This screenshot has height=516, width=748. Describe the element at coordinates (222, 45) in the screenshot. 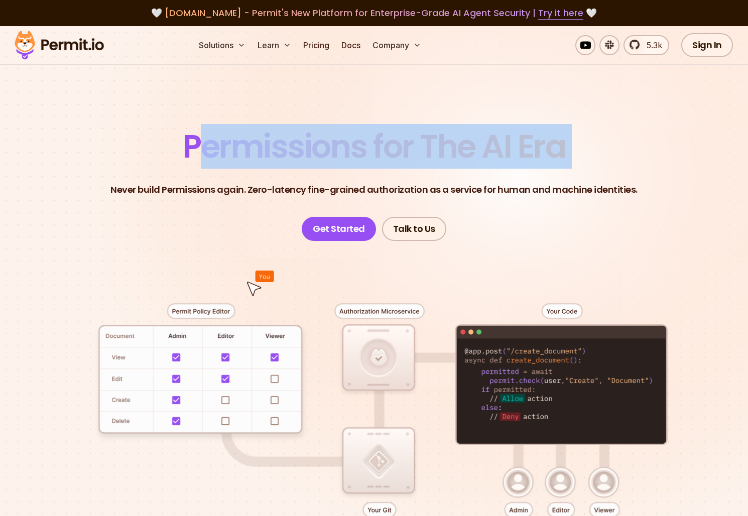

I see `button: Solutions` at that location.